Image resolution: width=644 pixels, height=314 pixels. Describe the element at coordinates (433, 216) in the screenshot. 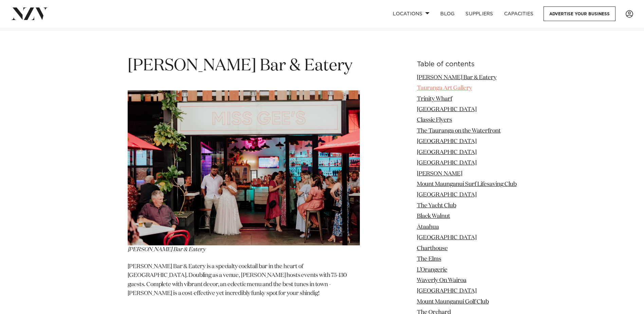

I see `a: Black Walnut` at that location.